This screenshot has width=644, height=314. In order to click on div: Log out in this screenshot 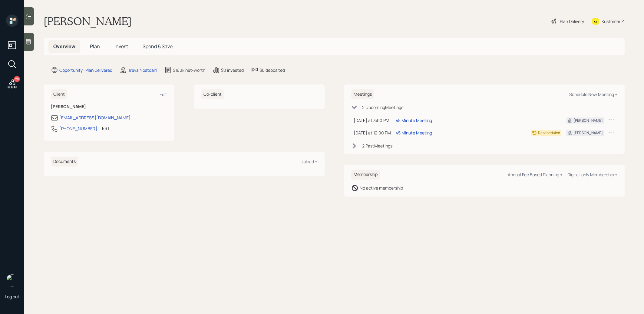, I will do `click(12, 296)`.